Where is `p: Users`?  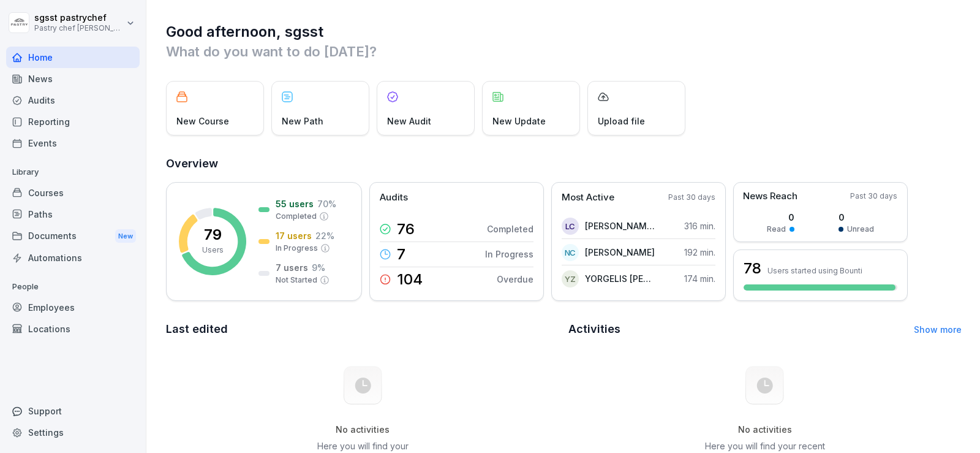 p: Users is located at coordinates (213, 250).